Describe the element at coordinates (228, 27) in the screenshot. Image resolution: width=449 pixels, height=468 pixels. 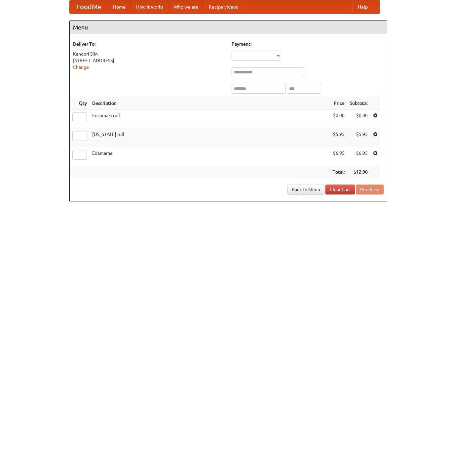
I see `h4: Menu` at that location.